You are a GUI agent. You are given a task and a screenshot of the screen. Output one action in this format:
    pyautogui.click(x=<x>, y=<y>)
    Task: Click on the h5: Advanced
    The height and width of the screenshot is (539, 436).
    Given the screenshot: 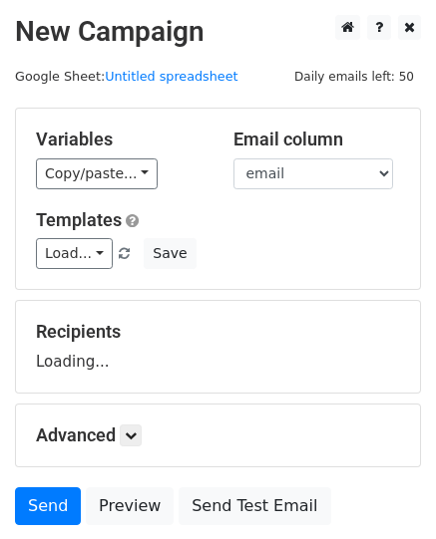 What is the action you would take?
    pyautogui.click(x=217, y=436)
    